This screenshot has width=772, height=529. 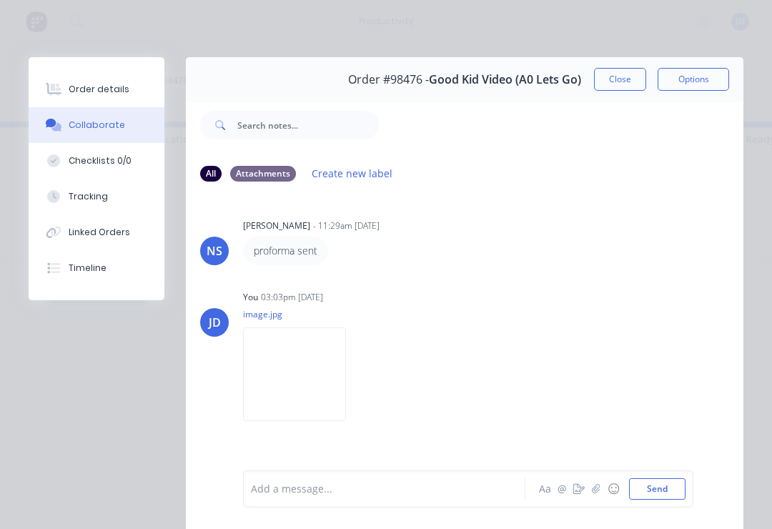 I want to click on p: image.jpg, so click(x=302, y=314).